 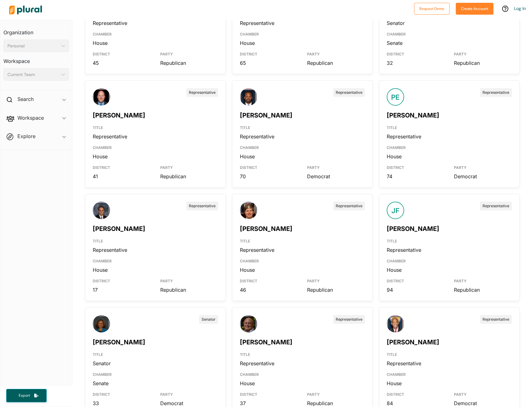 What do you see at coordinates (269, 290) in the screenshot?
I see `div: 46` at bounding box center [269, 290].